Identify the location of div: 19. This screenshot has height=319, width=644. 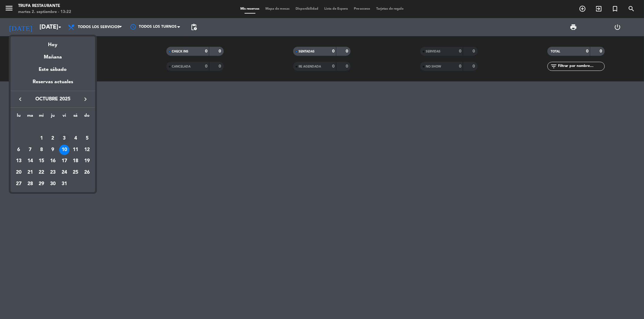
(87, 161).